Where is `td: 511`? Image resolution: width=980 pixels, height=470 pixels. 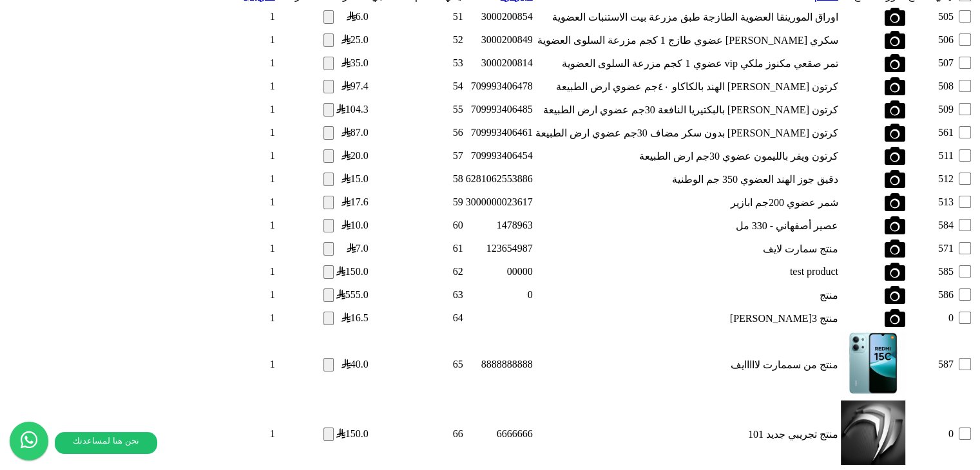
td: 511 is located at coordinates (930, 156).